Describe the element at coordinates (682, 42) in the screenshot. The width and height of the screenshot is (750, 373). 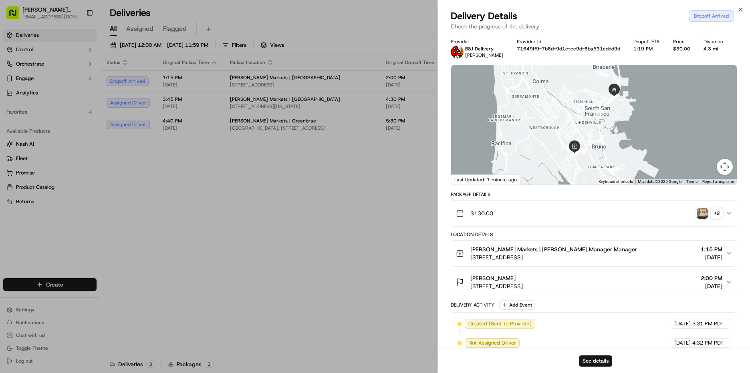
I see `div: Price` at that location.